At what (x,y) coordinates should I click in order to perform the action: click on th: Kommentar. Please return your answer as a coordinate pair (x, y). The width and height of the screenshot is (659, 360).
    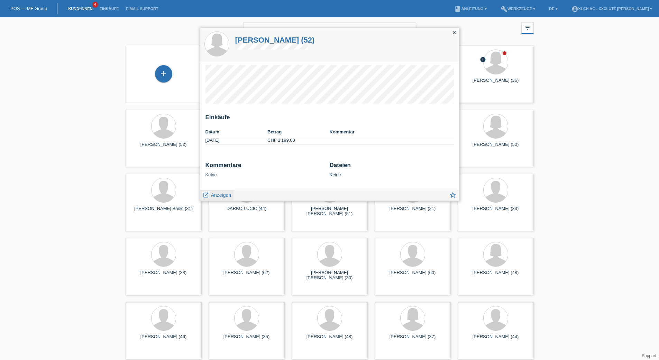
    Looking at the image, I should click on (392, 132).